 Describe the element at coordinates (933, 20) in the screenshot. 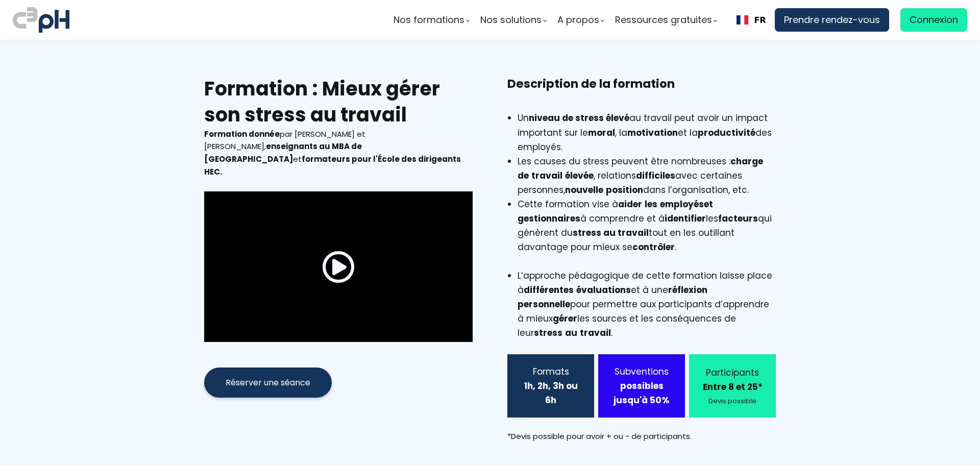

I see `span: Connexion` at that location.